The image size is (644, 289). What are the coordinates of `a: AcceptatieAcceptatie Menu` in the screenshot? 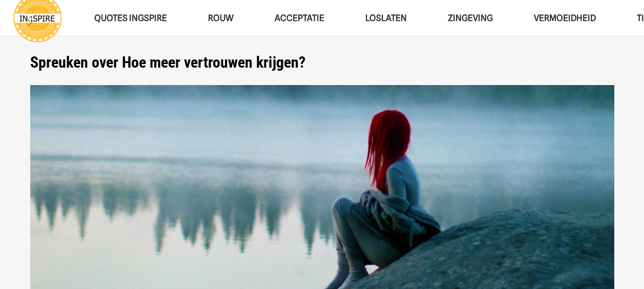 It's located at (299, 18).